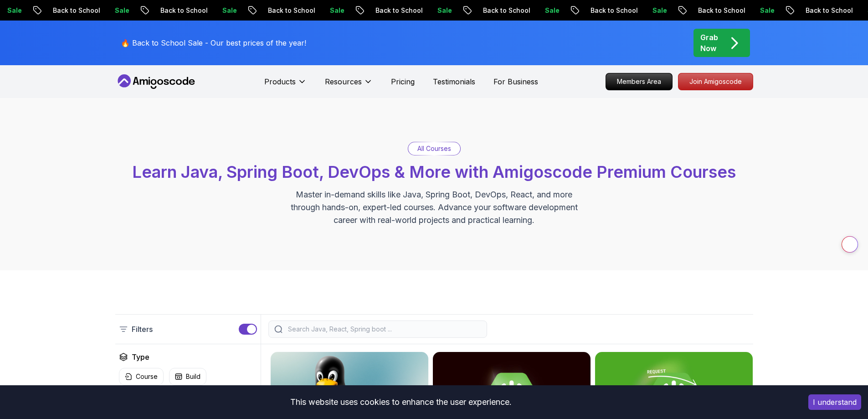  Describe the element at coordinates (434, 148) in the screenshot. I see `p: All Courses` at that location.